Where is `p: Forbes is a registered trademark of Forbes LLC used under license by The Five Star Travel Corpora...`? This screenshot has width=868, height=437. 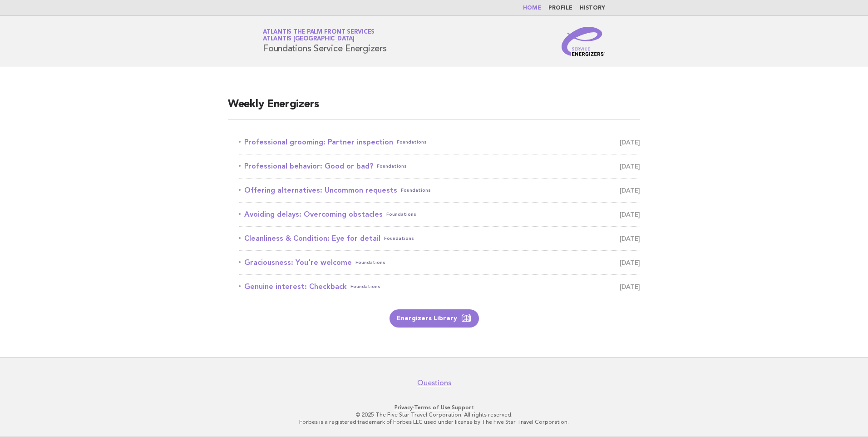
p: Forbes is a registered trademark of Forbes LLC used under license by The Five Star Travel Corpora... is located at coordinates (434, 422).